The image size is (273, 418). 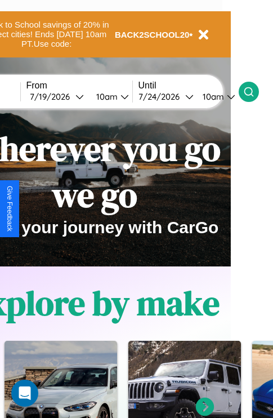 I want to click on div: 7 / 19 / 2026, so click(x=52, y=96).